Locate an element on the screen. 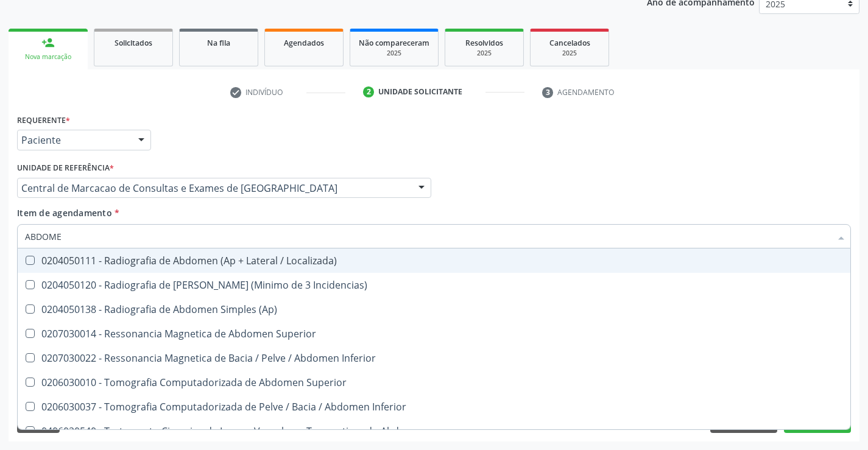 This screenshot has height=450, width=868. span: Paciente is located at coordinates (74, 140).